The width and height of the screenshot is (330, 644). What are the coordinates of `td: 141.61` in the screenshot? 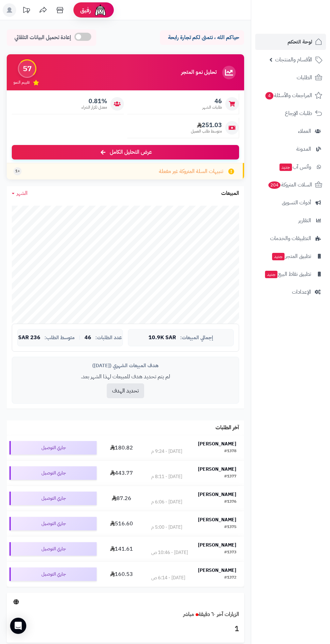 It's located at (121, 549).